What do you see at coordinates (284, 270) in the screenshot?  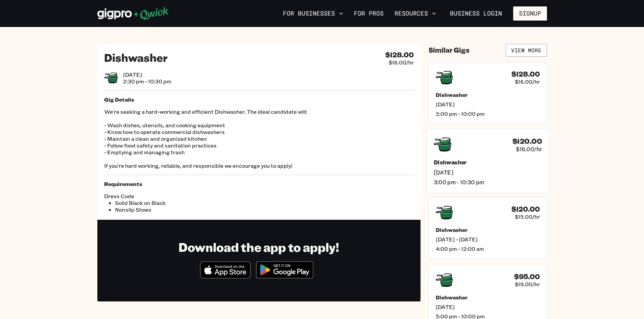 I see `img: Get it on Google Play` at bounding box center [284, 270].